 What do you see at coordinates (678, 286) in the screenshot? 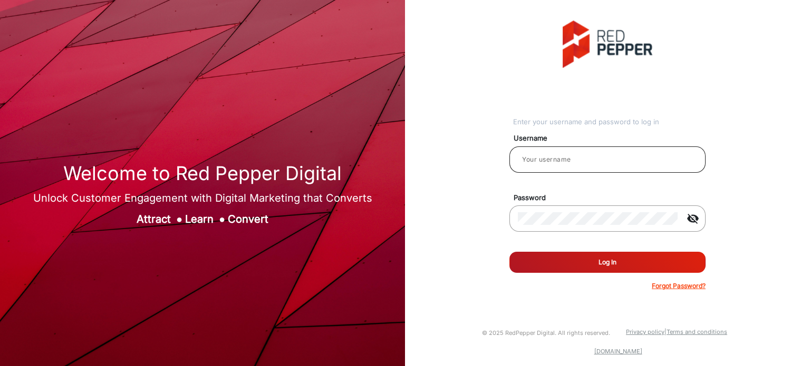
I see `p: Forgot Password?` at bounding box center [678, 286].